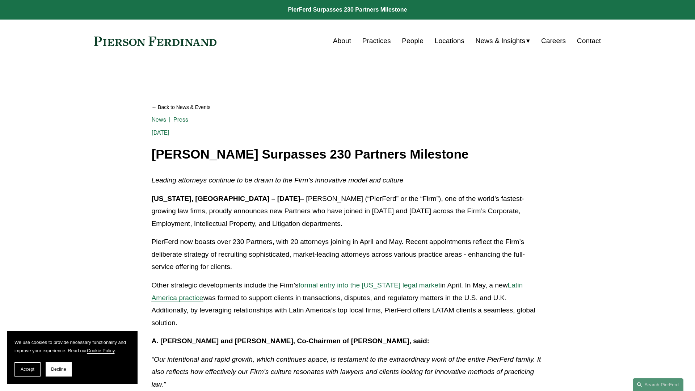 Image resolution: width=695 pixels, height=391 pixels. I want to click on button: Decline, so click(59, 369).